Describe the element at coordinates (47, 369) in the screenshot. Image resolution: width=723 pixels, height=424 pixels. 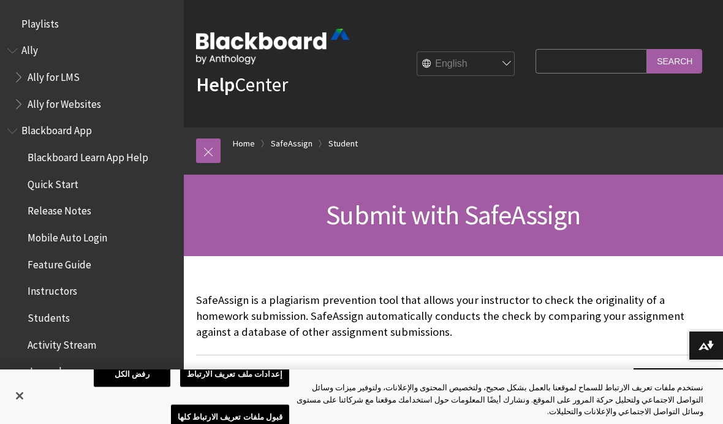
I see `span: Journals` at that location.